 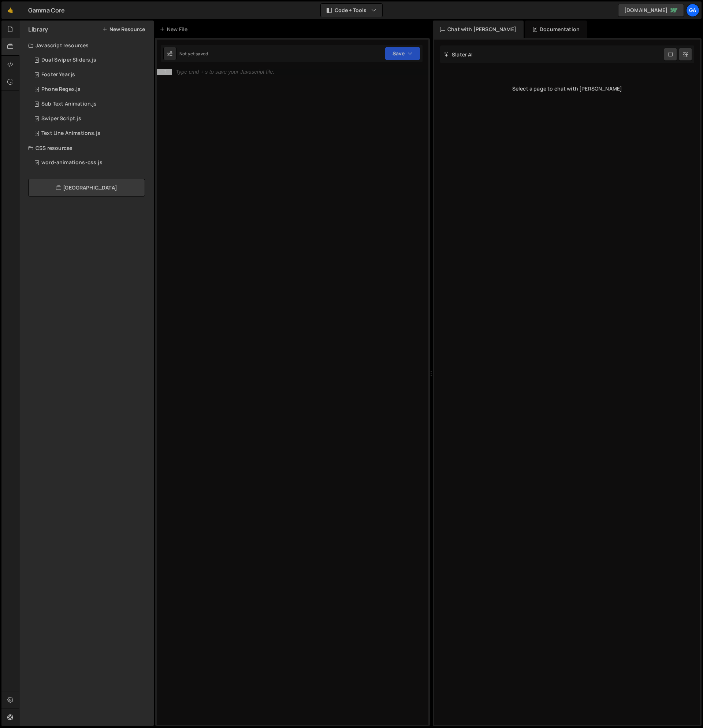 What do you see at coordinates (86, 46) in the screenshot?
I see `div: Javascript resources` at bounding box center [86, 46].